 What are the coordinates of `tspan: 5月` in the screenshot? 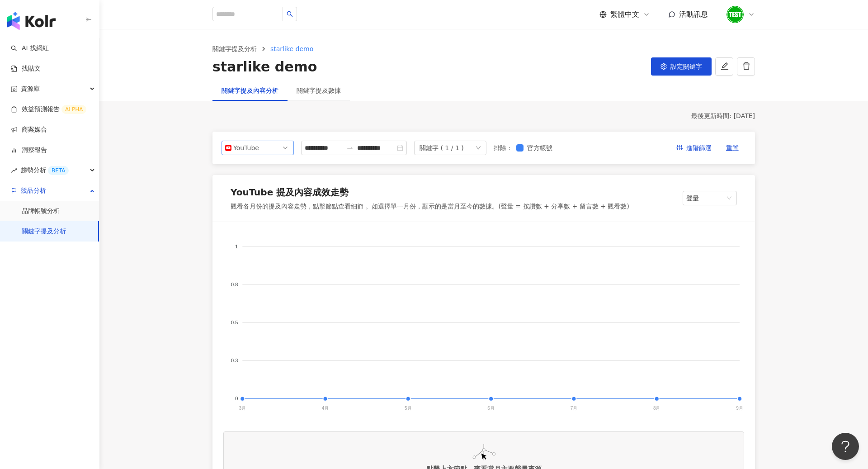 It's located at (408, 408).